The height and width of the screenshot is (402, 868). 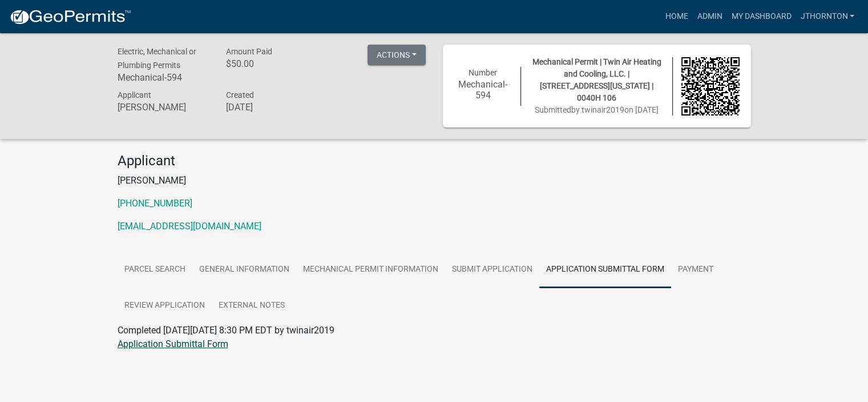 What do you see at coordinates (711, 87) in the screenshot?
I see `img: QR code` at bounding box center [711, 87].